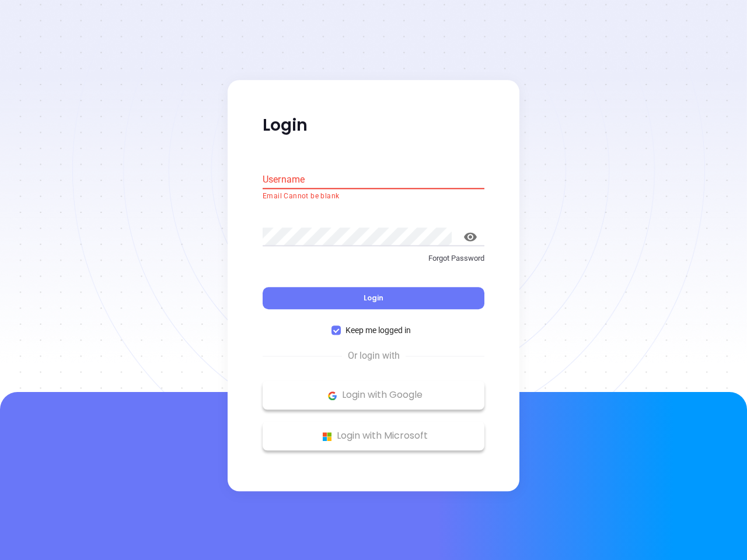 The height and width of the screenshot is (560, 747). I want to click on p: Login, so click(373, 125).